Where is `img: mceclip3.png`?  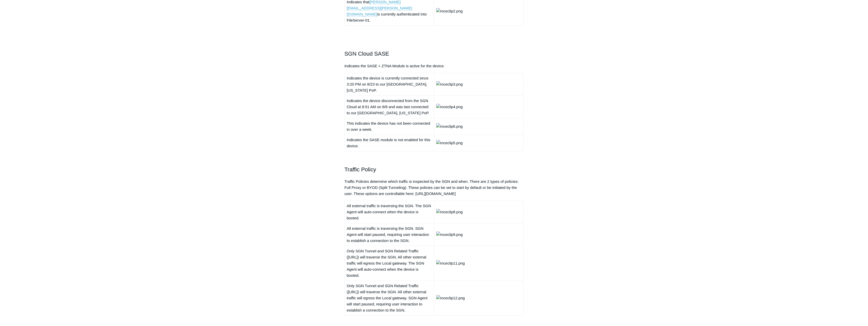
img: mceclip3.png is located at coordinates (449, 84).